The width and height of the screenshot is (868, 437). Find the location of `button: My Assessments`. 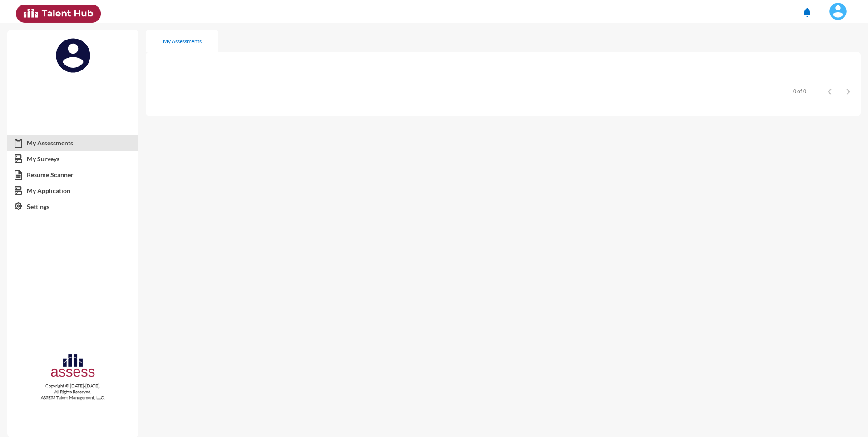

button: My Assessments is located at coordinates (73, 143).